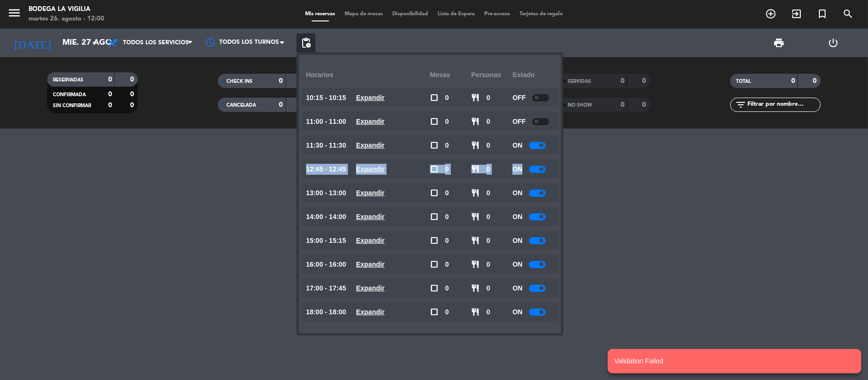  Describe the element at coordinates (743, 81) in the screenshot. I see `span: TOTAL` at that location.